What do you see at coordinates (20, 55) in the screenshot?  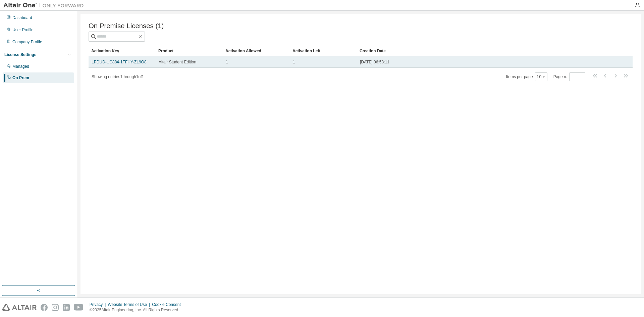 I see `div: License Settings` at bounding box center [20, 55].